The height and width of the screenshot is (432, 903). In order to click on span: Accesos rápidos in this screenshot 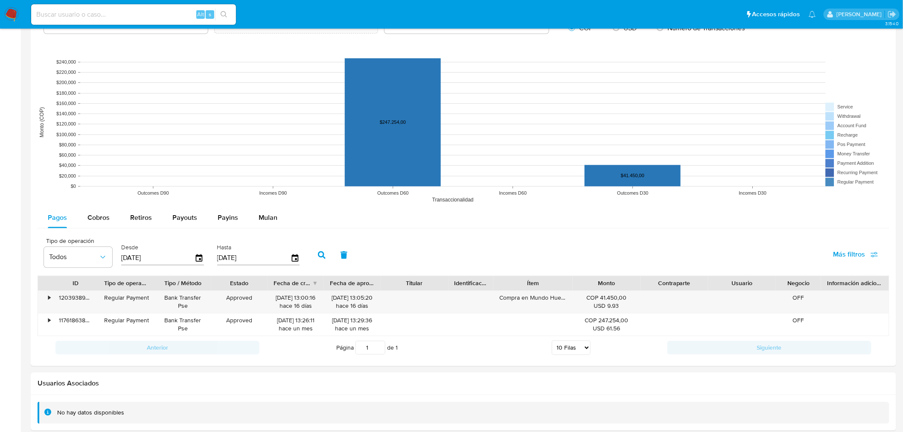, I will do `click(776, 14)`.